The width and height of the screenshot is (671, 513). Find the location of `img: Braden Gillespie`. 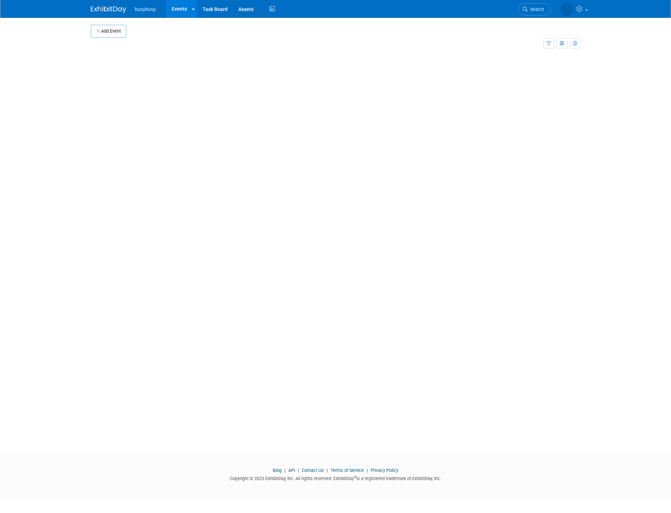

img: Braden Gillespie is located at coordinates (567, 9).